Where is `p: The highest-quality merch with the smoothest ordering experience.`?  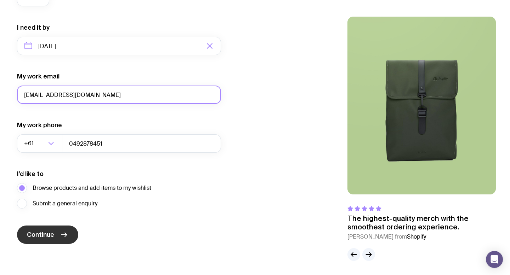
p: The highest-quality merch with the smoothest ordering experience. is located at coordinates (421, 223).